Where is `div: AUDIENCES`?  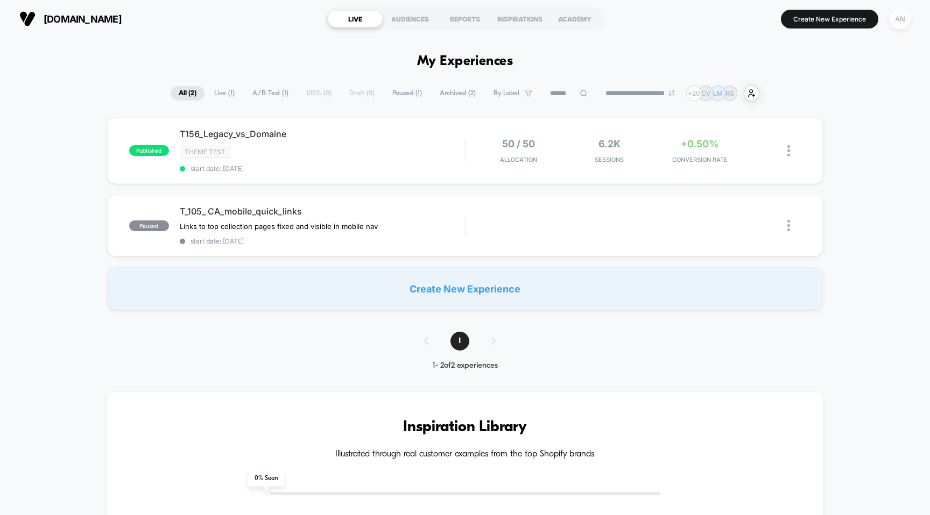 div: AUDIENCES is located at coordinates (410, 19).